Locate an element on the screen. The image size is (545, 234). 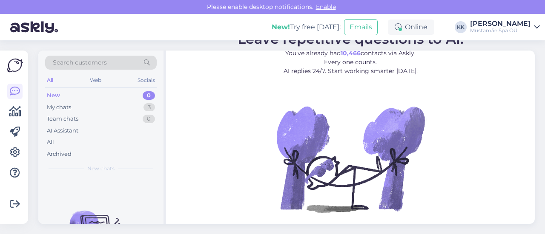
p: You’ve already had contacts via Askly. Every one counts. AI replies 24/7. Start working smarter [... is located at coordinates (350, 62).